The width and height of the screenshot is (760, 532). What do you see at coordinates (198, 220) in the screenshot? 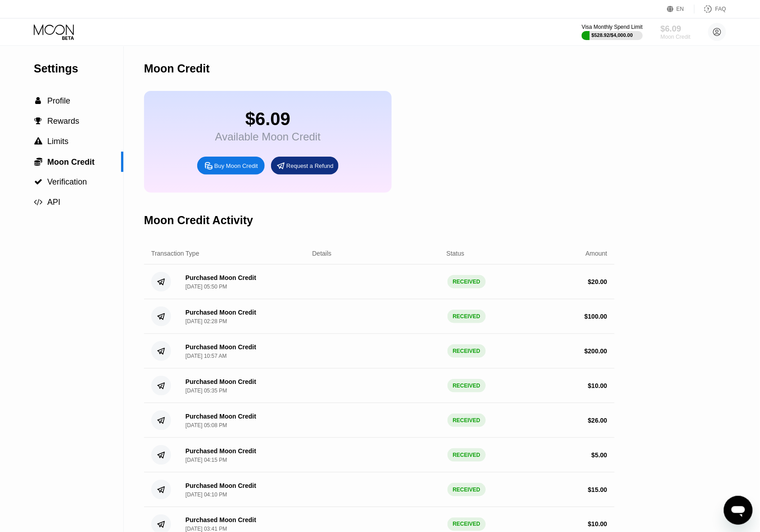
I see `div: Moon Credit Activity` at bounding box center [198, 220].